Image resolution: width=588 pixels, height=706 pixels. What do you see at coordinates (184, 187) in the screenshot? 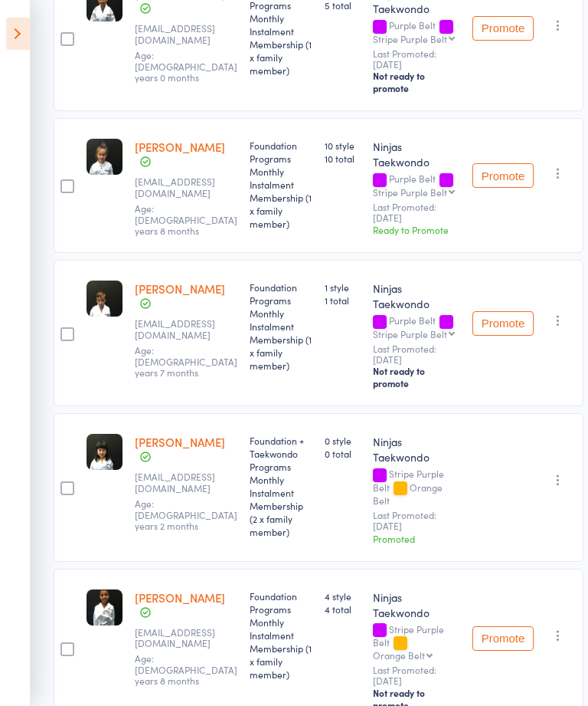
I see `small: Andrzejnowicki81@gmail.com` at bounding box center [184, 187].